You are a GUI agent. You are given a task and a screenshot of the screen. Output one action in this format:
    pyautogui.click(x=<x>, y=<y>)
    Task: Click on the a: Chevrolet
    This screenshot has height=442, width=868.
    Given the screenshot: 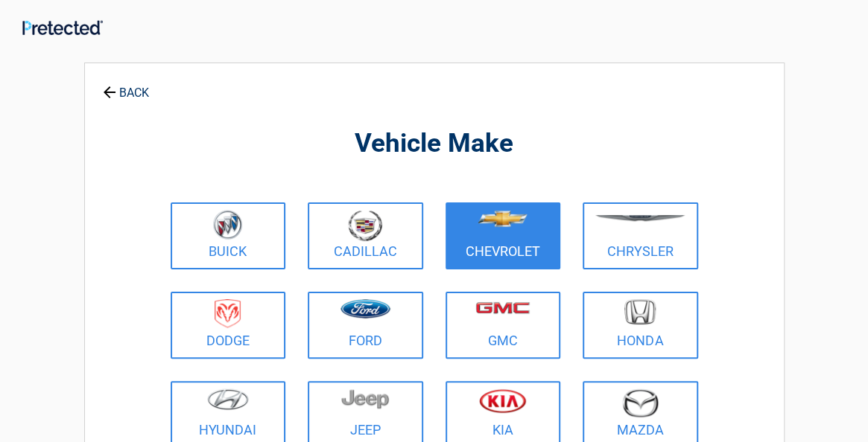 What is the action you would take?
    pyautogui.click(x=502, y=235)
    